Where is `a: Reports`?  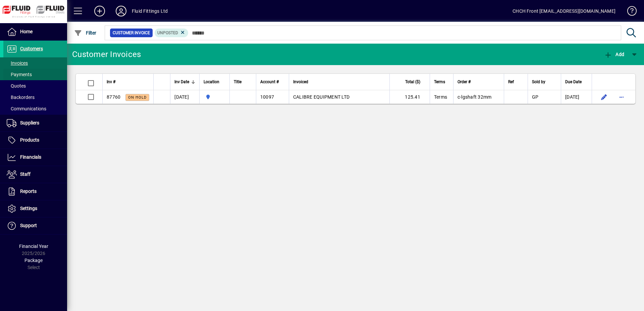
a: Reports is located at coordinates (35, 191).